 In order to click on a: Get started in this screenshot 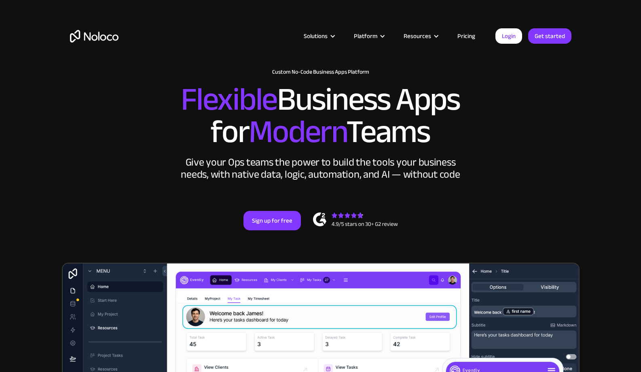, I will do `click(550, 36)`.